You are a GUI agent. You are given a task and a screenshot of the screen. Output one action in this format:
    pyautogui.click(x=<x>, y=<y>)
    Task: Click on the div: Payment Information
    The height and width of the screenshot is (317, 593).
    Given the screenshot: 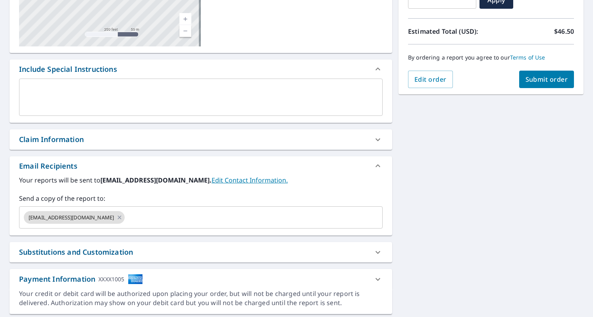 What is the action you would take?
    pyautogui.click(x=81, y=279)
    